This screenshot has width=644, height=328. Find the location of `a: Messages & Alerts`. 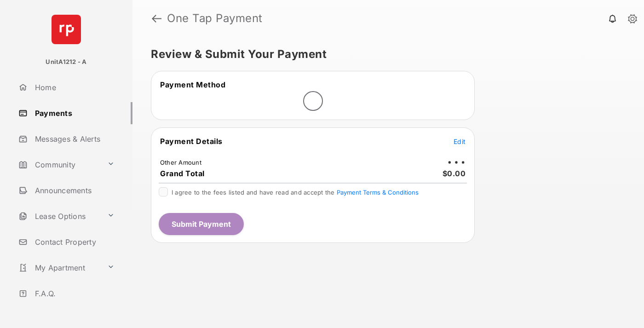

a: Messages & Alerts is located at coordinates (73, 139).